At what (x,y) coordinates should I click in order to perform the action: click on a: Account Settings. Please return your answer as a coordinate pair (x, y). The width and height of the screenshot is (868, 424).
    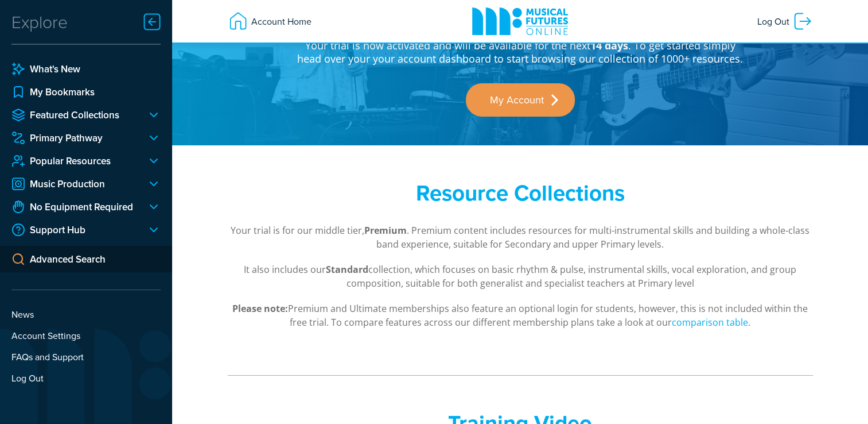
    Looking at the image, I should click on (86, 335).